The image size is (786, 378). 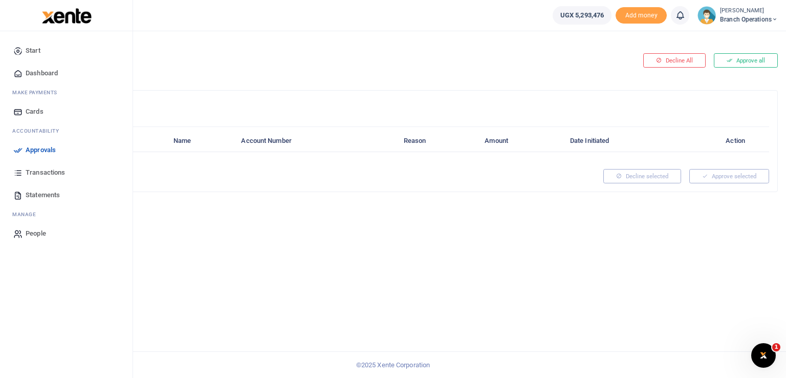 I want to click on th: Date Initiated: activate to sort column ascending, so click(x=630, y=141).